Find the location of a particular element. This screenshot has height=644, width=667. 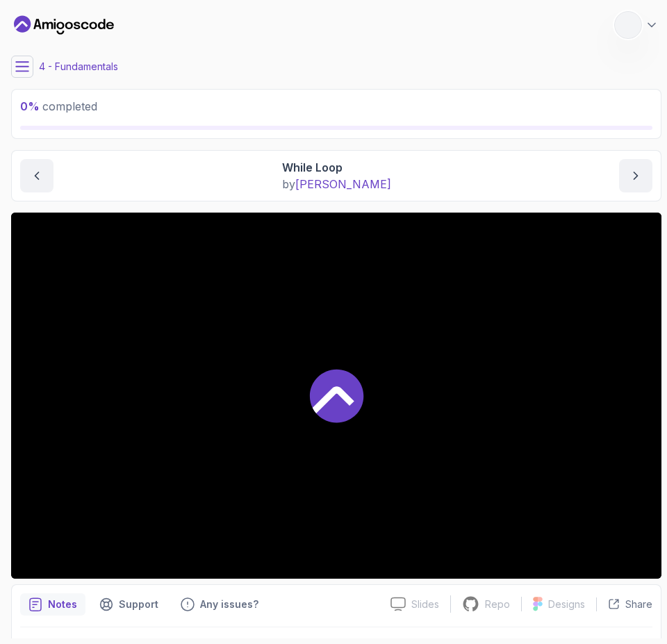

img: user profile image is located at coordinates (628, 25).